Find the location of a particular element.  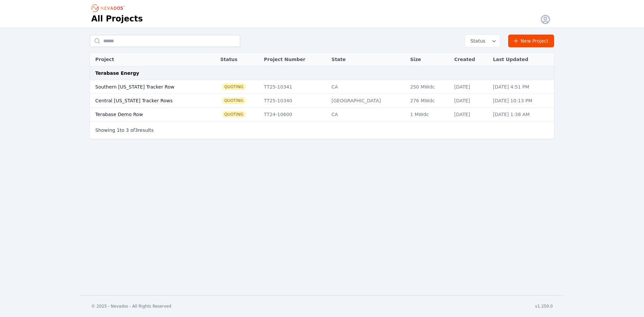

span: 1 is located at coordinates (118, 130).